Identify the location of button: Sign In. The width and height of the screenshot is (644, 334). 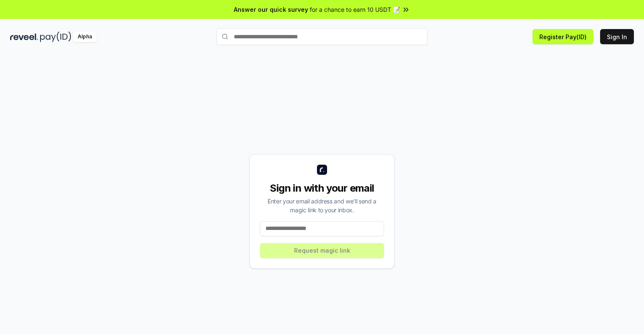
(617, 37).